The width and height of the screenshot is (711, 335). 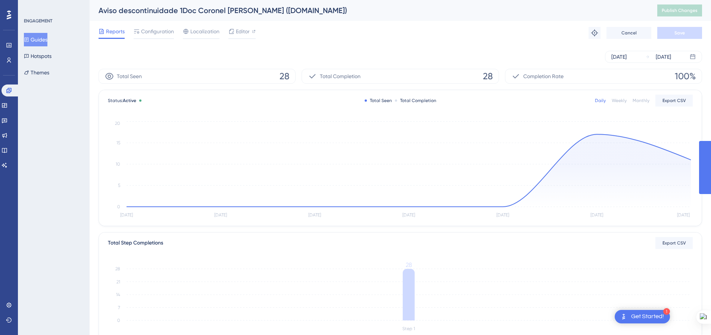 What do you see at coordinates (409, 328) in the screenshot?
I see `tspan: Step 1` at bounding box center [409, 328].